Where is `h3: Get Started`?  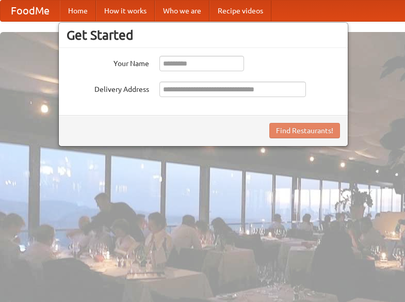
h3: Get Started is located at coordinates (203, 35).